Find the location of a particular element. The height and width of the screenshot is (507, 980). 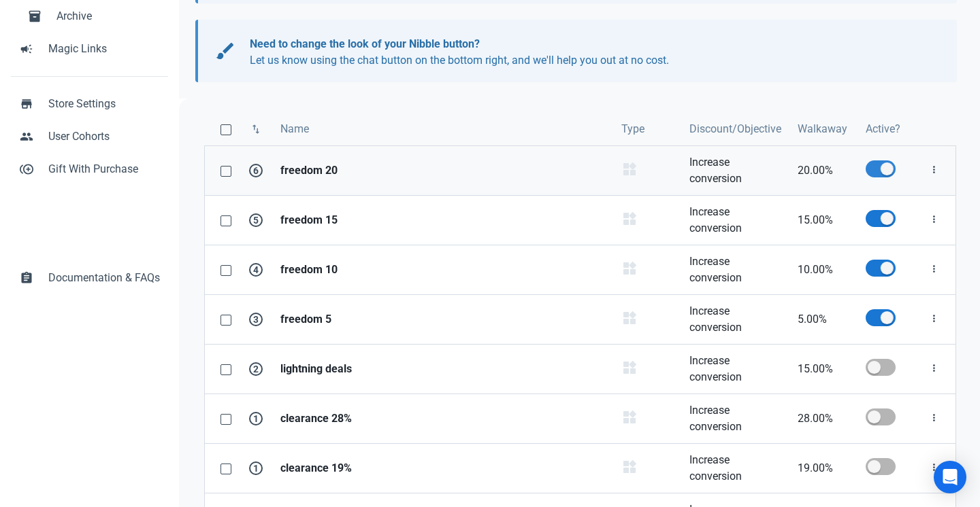

strong: freedom 10 is located at coordinates (442, 270).